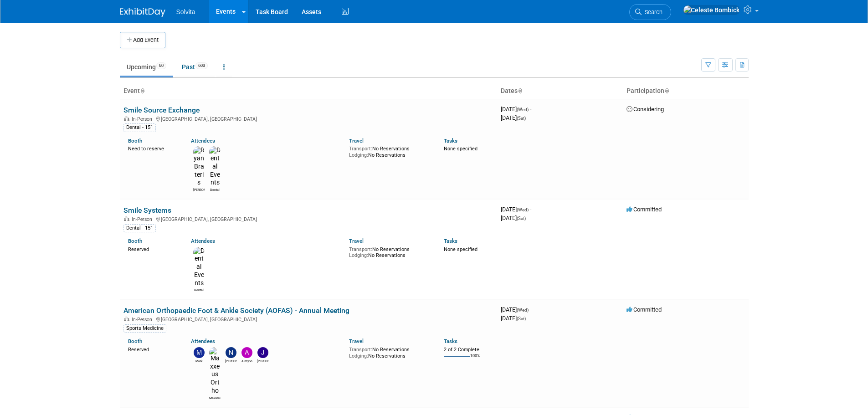 This screenshot has height=415, width=868. Describe the element at coordinates (198, 190) in the screenshot. I see `div: Ryan Brateris` at that location.